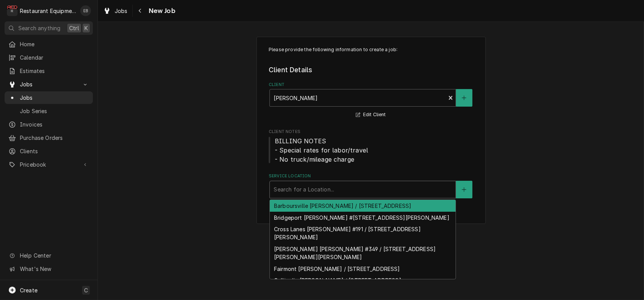  I want to click on div: EB, so click(86, 11).